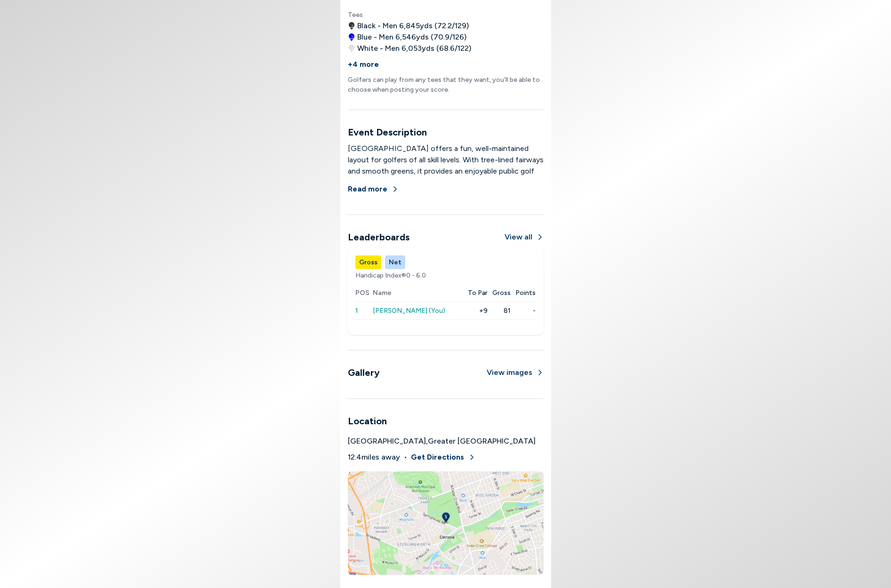  What do you see at coordinates (446, 132) in the screenshot?
I see `h3: Event Description` at bounding box center [446, 132].